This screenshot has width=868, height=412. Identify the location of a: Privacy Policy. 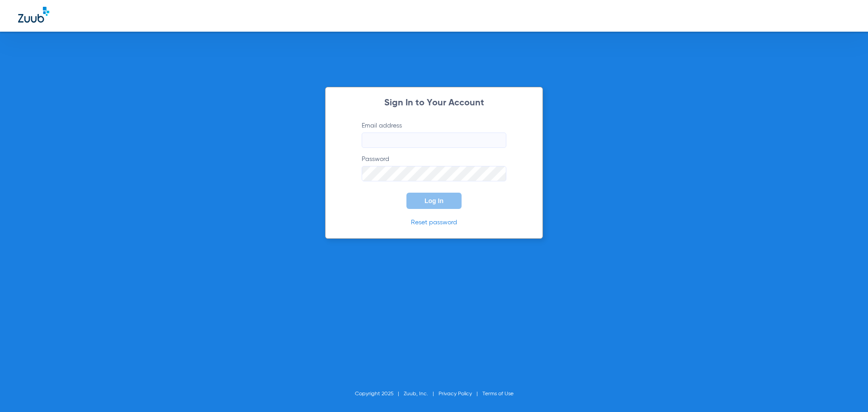
(455, 394).